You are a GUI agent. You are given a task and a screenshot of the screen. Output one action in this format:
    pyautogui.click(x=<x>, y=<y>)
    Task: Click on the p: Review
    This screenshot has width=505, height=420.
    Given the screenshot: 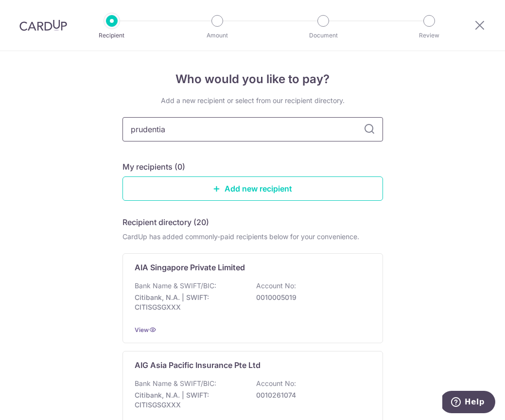 What is the action you would take?
    pyautogui.click(x=429, y=35)
    